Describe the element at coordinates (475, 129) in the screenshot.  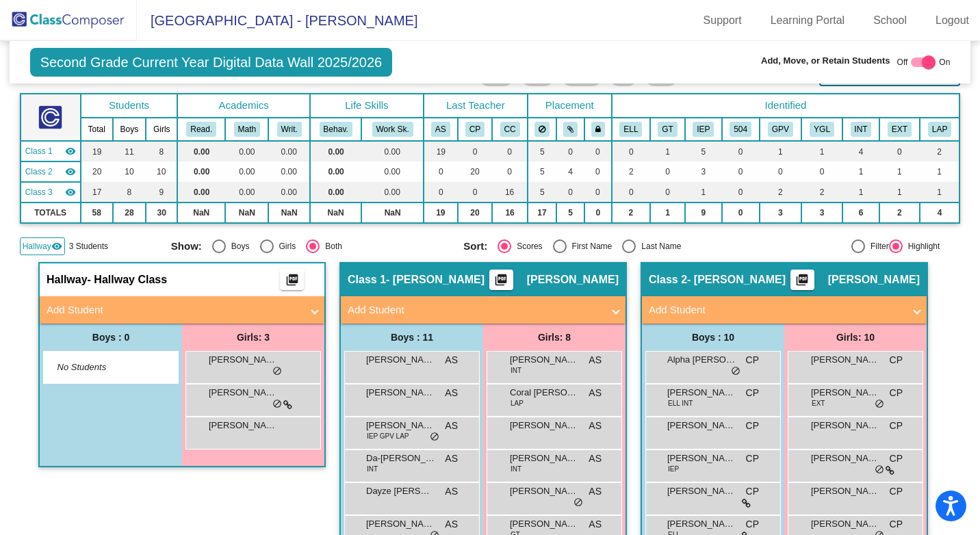
I see `button: CP` at that location.